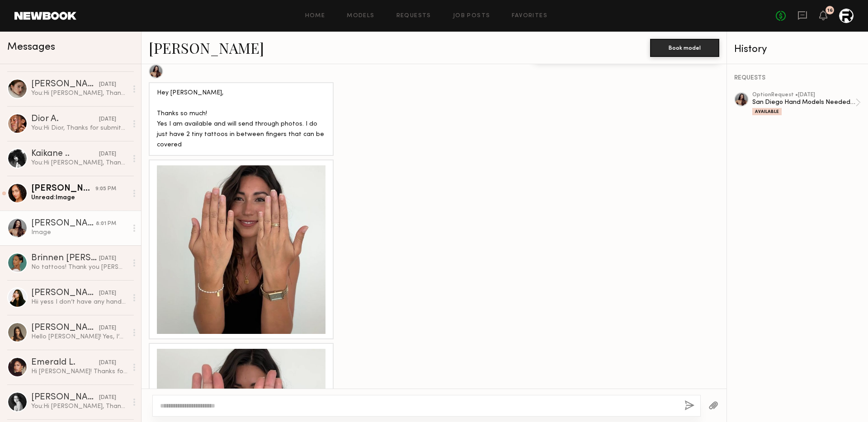 This screenshot has height=422, width=868. I want to click on button: Book model, so click(684, 48).